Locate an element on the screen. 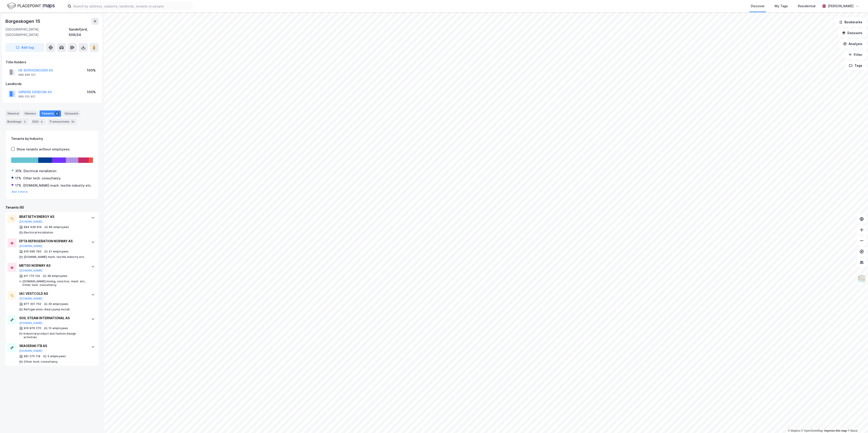 The image size is (868, 433). div: Chat Widget is located at coordinates (857, 422).